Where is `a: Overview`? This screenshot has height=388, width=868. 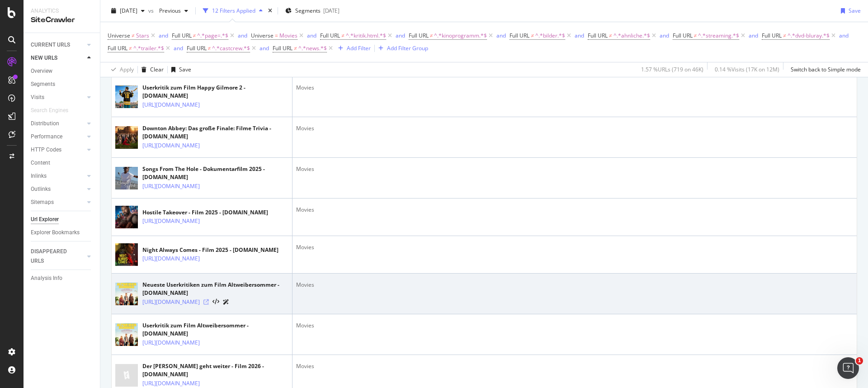 a: Overview is located at coordinates (62, 71).